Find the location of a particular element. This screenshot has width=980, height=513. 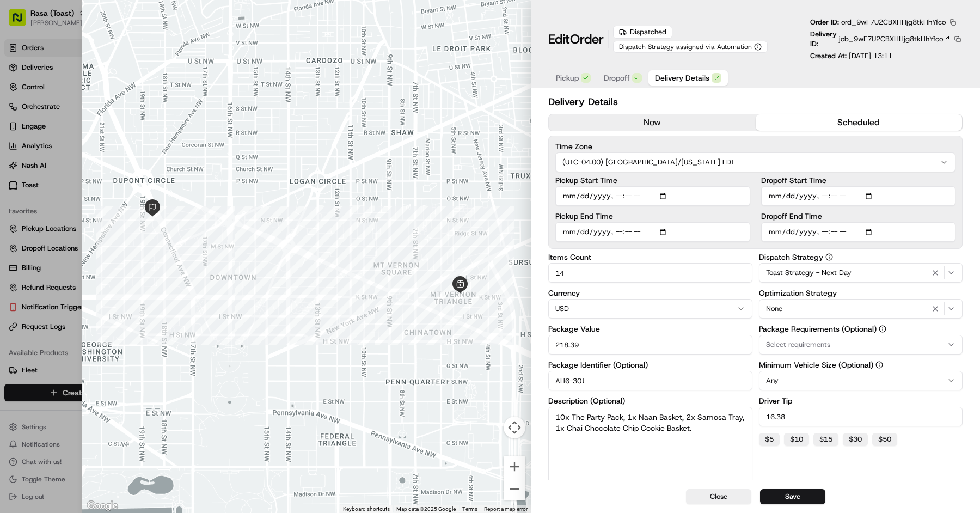

button: scheduled is located at coordinates (859, 123).